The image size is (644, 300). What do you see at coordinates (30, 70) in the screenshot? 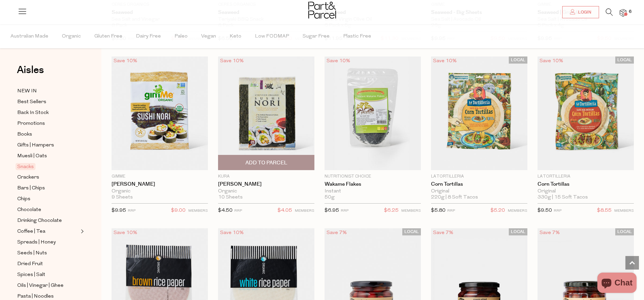
I see `span: Aisles` at bounding box center [30, 70].